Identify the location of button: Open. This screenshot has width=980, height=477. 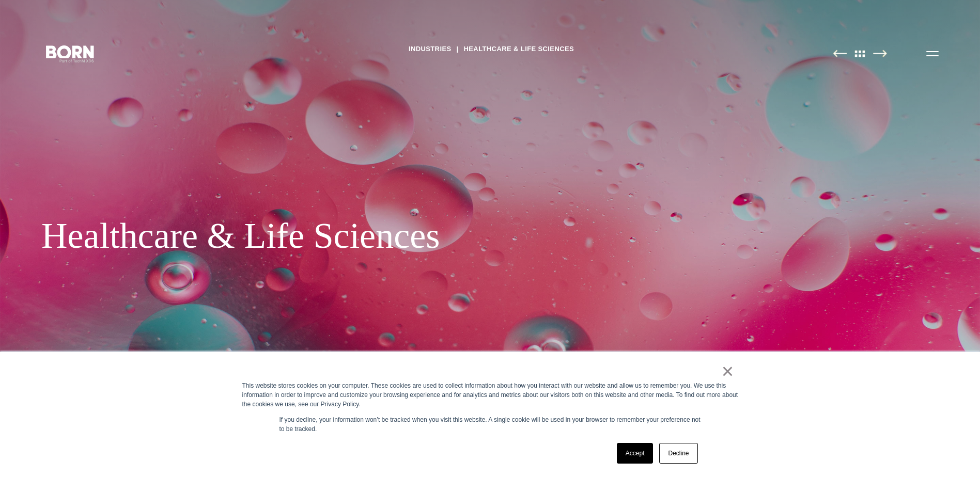
(932, 53).